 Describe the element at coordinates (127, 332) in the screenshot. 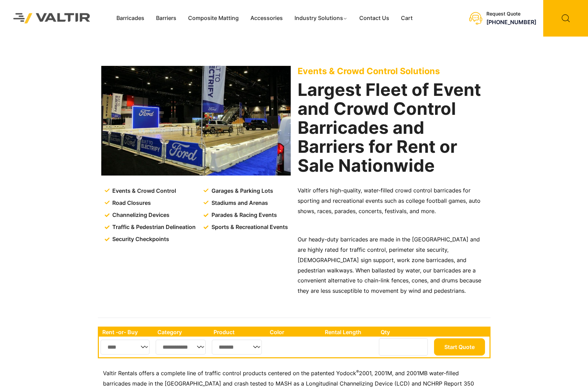

I see `th: Rent -or- Buy` at that location.